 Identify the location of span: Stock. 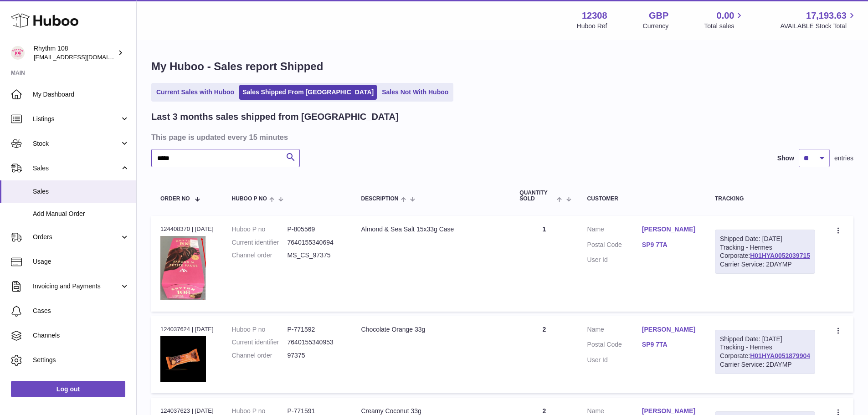
(76, 143).